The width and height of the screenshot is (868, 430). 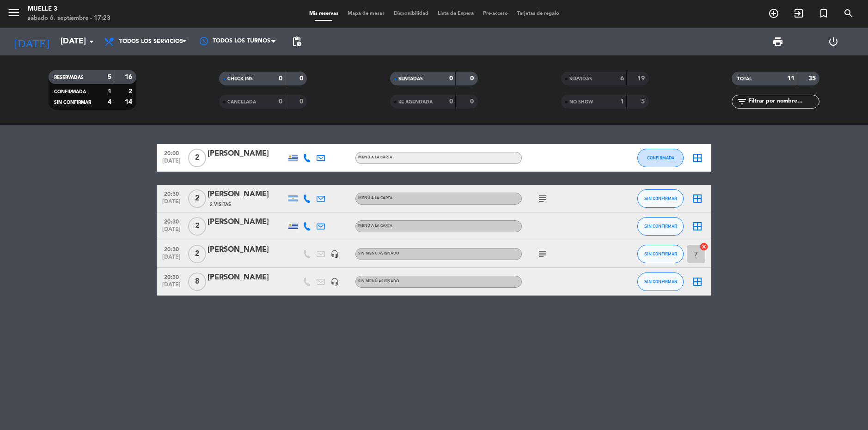 I want to click on button: CONFIRMADA, so click(x=661, y=158).